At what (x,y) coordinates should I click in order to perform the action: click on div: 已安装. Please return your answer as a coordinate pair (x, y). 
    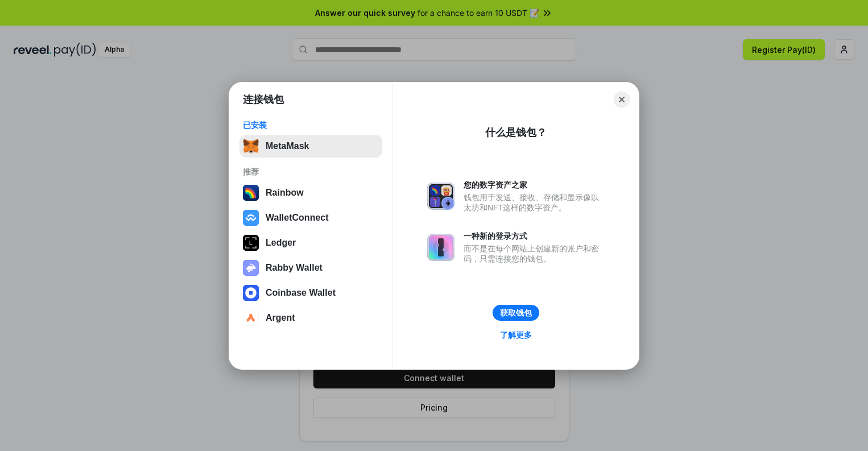
    Looking at the image, I should click on (311, 125).